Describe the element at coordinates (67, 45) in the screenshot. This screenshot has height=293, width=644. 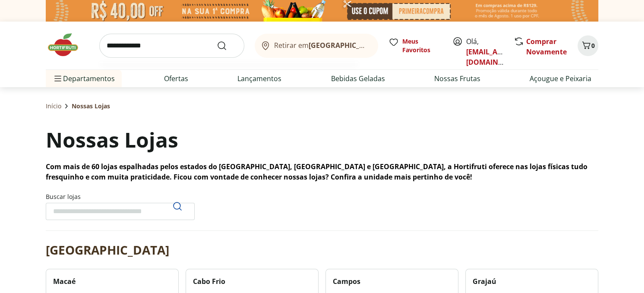
I see `img: Hortifruti` at that location.